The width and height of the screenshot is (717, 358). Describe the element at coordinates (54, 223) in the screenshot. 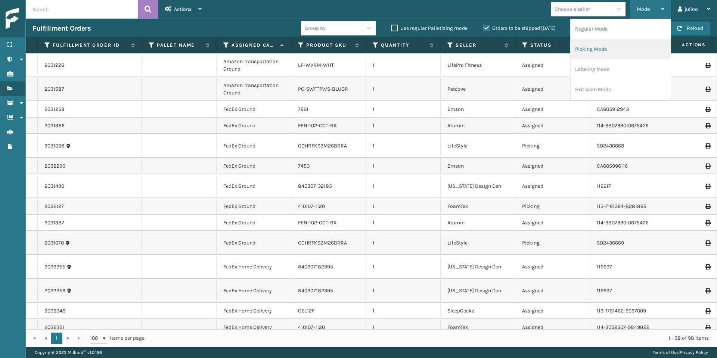

I see `a: 2031387` at that location.